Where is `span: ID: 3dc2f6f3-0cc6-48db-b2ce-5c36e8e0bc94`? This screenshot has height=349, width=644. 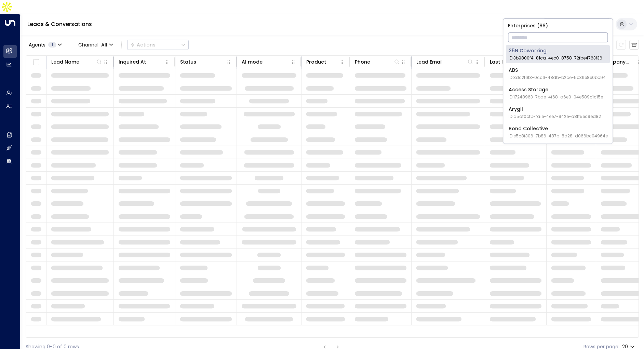
span: ID: 3dc2f6f3-0cc6-48db-b2ce-5c36e8e0bc94 is located at coordinates (557, 78).